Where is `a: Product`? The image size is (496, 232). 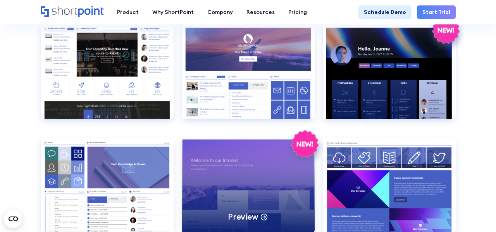 a: Product is located at coordinates (128, 12).